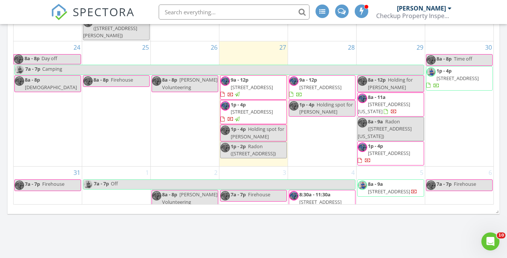 The width and height of the screenshot is (507, 258). What do you see at coordinates (116, 191) in the screenshot?
I see `td: Go to September 1, 2025` at bounding box center [116, 191].